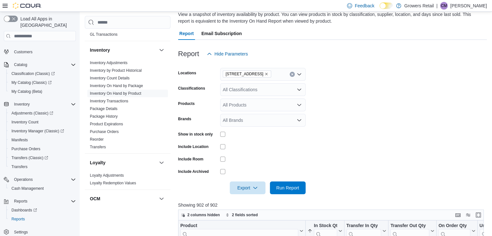  What do you see at coordinates (364, 6) in the screenshot?
I see `span: Feedback` at bounding box center [364, 6].